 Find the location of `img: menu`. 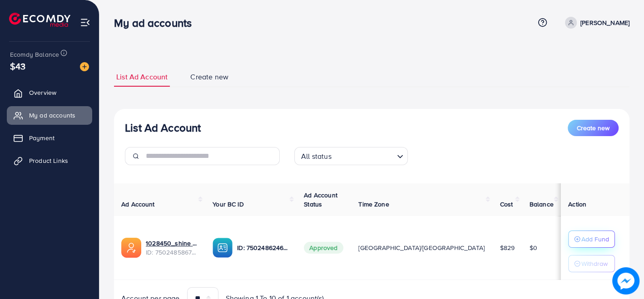

img: menu is located at coordinates (85, 22).